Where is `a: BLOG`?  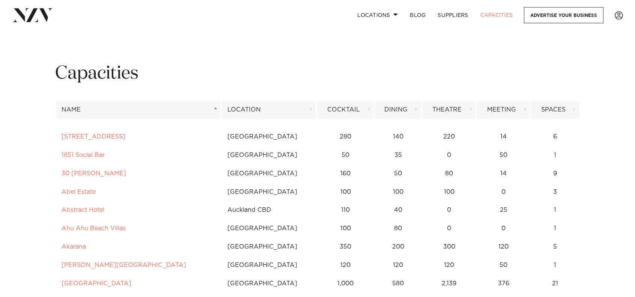 a: BLOG is located at coordinates (418, 15).